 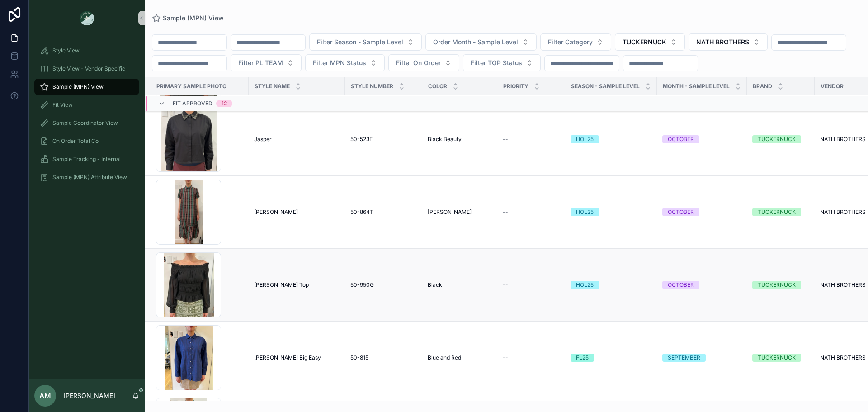 What do you see at coordinates (644, 42) in the screenshot?
I see `span: TUCKERNUCK` at bounding box center [644, 42].